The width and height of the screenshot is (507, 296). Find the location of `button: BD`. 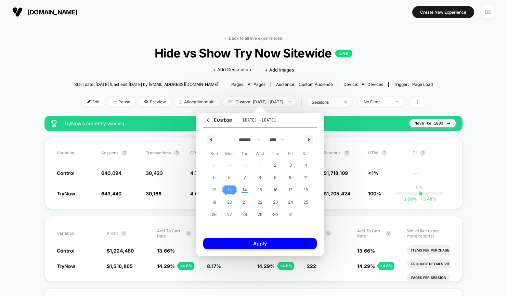

button: BD is located at coordinates (488, 12).